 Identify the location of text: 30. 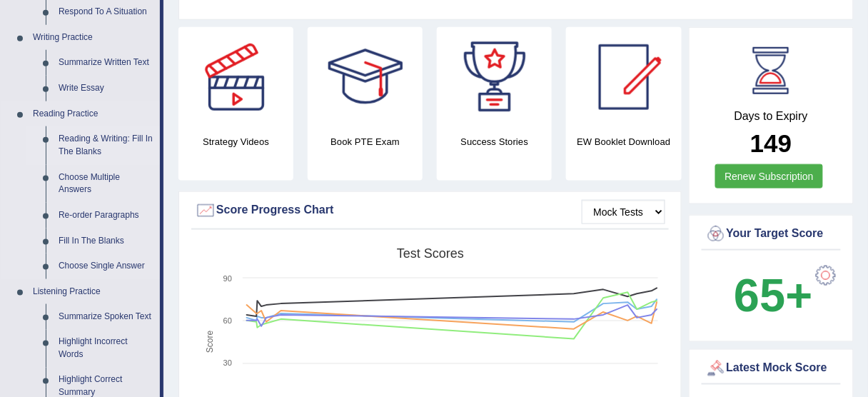
(228, 363).